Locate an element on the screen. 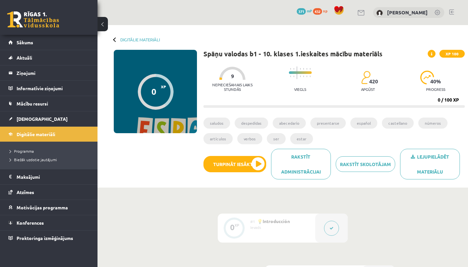 Image resolution: width=468 pixels, height=267 pixels. span: 371 is located at coordinates (301, 11).